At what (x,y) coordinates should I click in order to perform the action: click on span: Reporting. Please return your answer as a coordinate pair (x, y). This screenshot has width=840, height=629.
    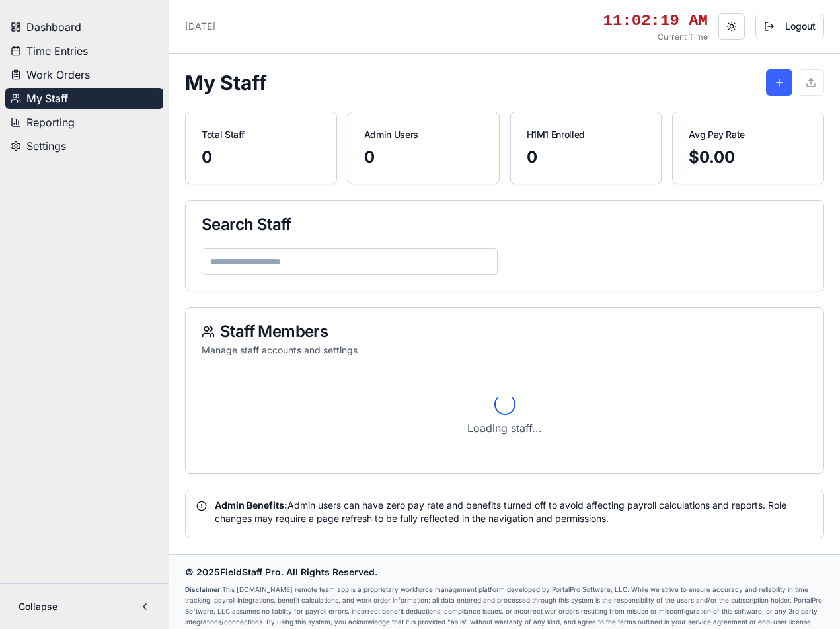
    Looking at the image, I should click on (50, 122).